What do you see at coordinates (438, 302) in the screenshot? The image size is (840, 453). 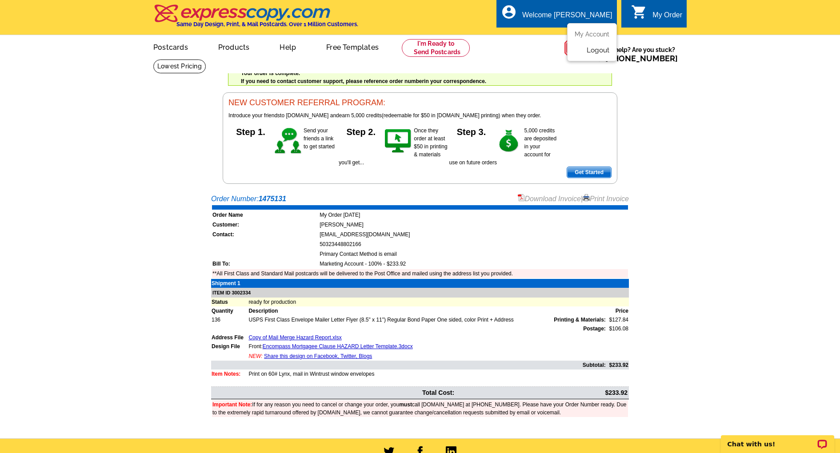 I see `td: ready for production` at bounding box center [438, 302].